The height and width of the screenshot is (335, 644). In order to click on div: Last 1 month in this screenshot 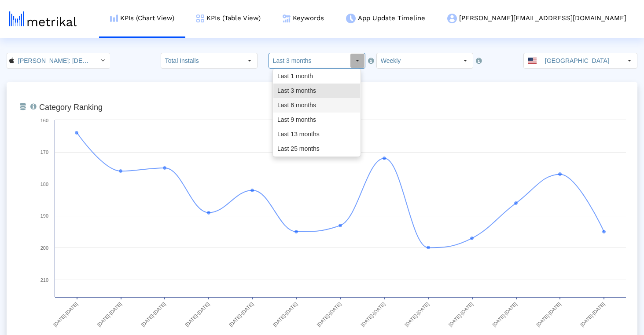, I will do `click(317, 76)`.